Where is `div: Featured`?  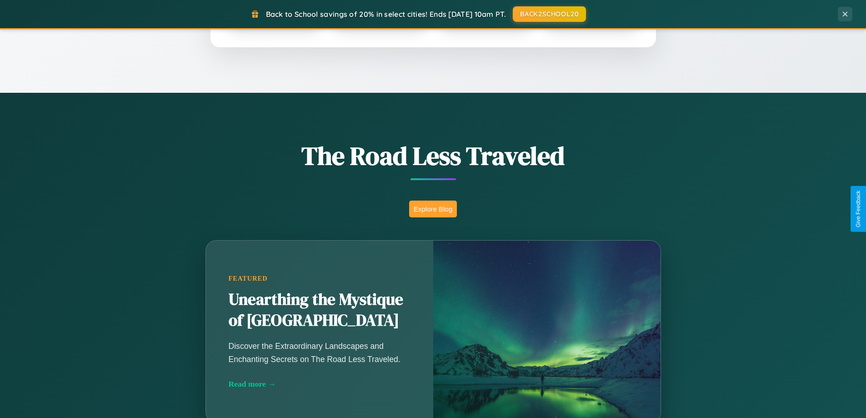
div: Featured is located at coordinates (320, 278).